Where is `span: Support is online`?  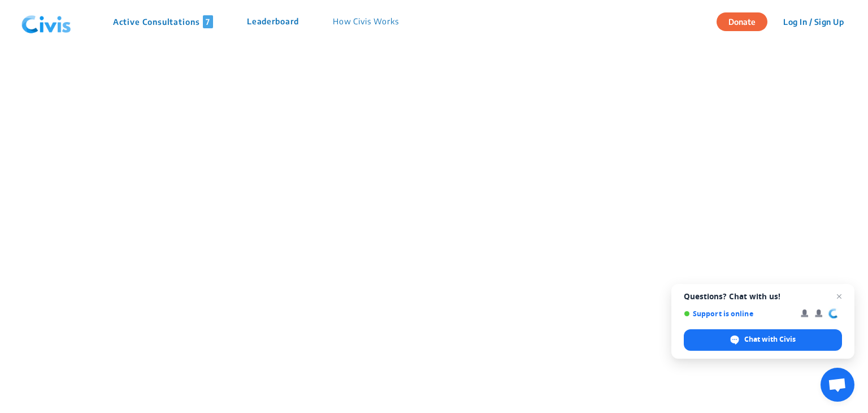 span: Support is online is located at coordinates (738, 313).